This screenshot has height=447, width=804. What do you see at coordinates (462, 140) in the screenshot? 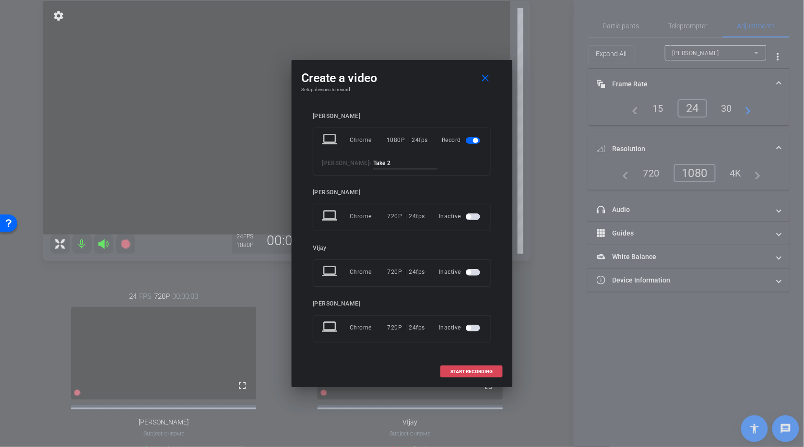
I see `div: Record` at bounding box center [462, 140].